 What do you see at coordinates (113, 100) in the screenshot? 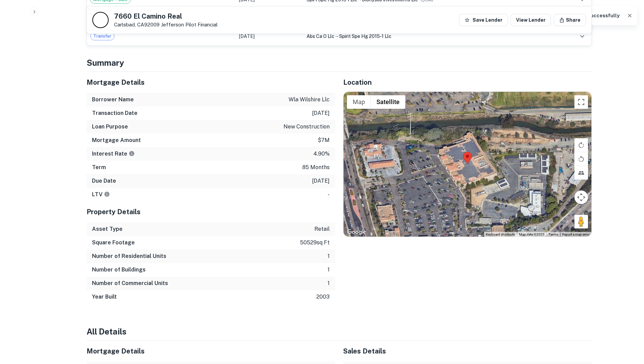
I see `h6: Borrower Name` at bounding box center [113, 100].